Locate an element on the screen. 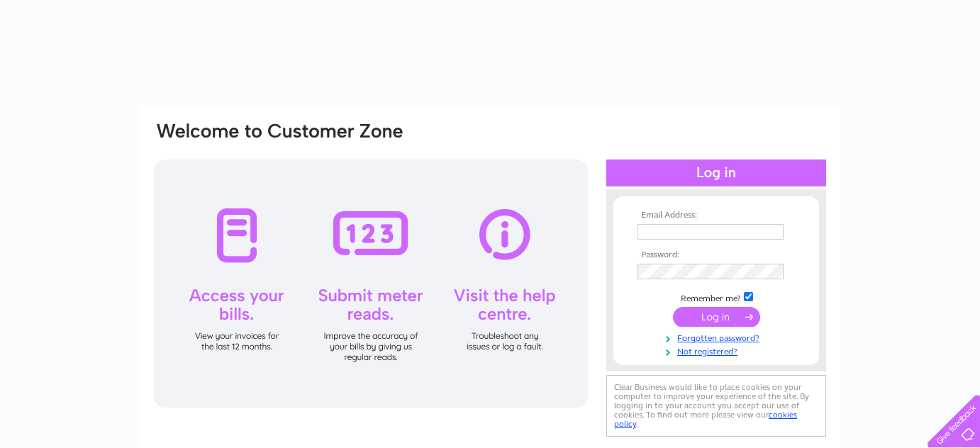 The image size is (980, 448). input: Submit is located at coordinates (716, 317).